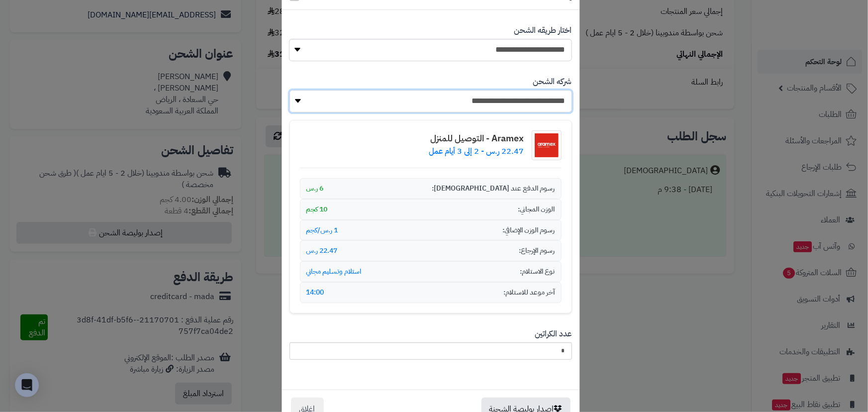  Describe the element at coordinates (543, 30) in the screenshot. I see `label: اختار طريقه الشحن` at that location.